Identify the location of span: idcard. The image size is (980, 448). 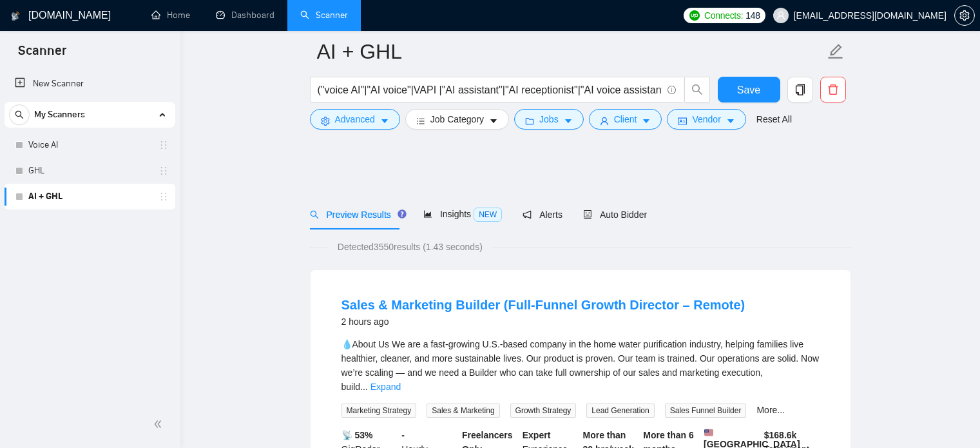
(682, 120).